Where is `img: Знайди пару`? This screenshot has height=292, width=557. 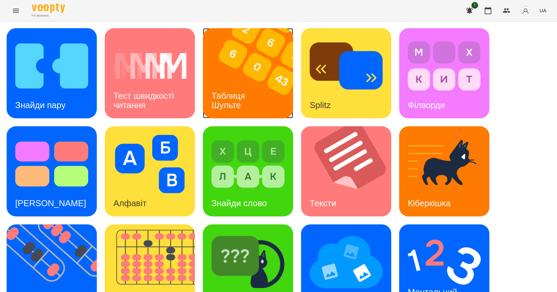 img: Знайди пару is located at coordinates (52, 66).